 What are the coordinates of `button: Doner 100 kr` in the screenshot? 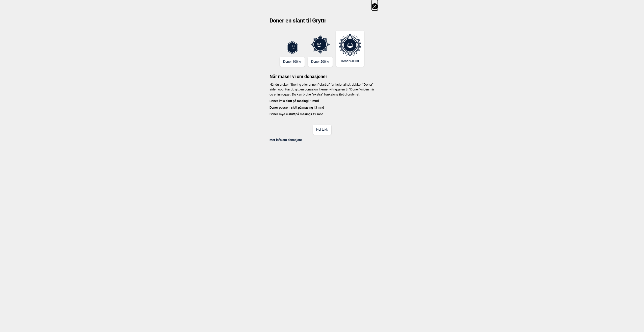 It's located at (292, 62).